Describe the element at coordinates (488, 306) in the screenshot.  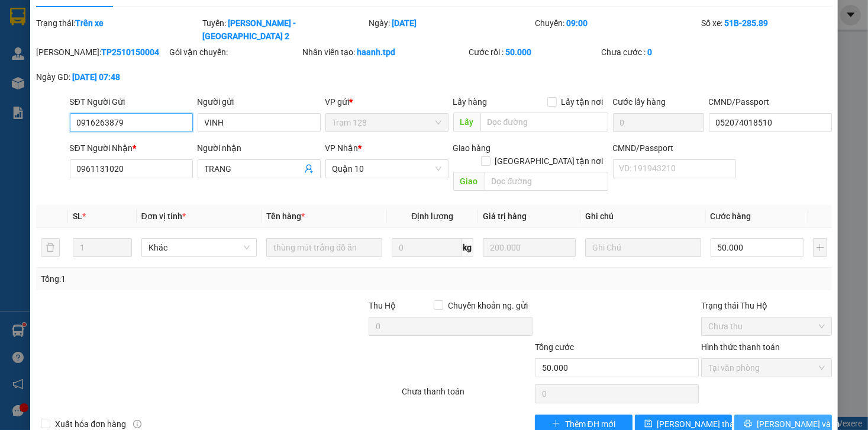
I see `span: Chuyển khoản ng. gửi` at that location.